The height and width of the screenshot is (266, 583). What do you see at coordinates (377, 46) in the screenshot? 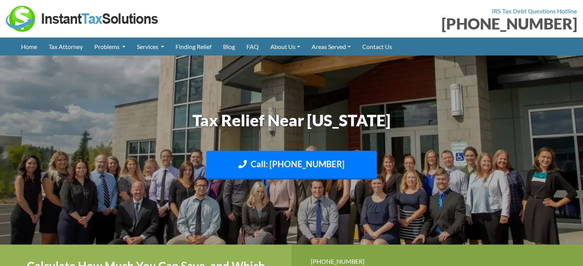
I see `a: Contact Us` at bounding box center [377, 46].